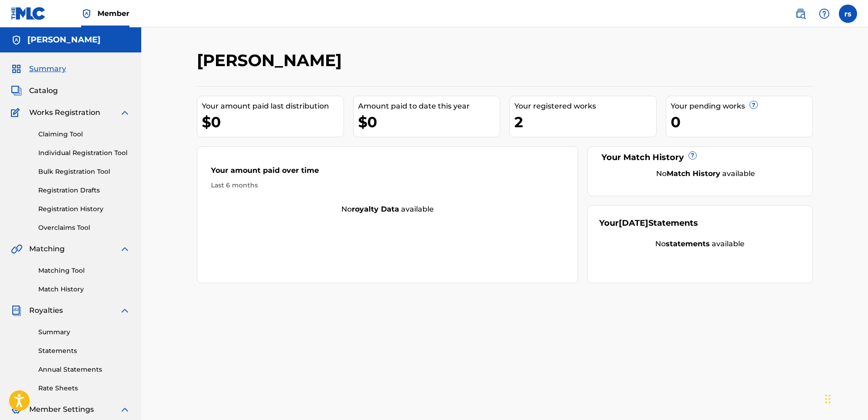  I want to click on strong: Match History, so click(694, 173).